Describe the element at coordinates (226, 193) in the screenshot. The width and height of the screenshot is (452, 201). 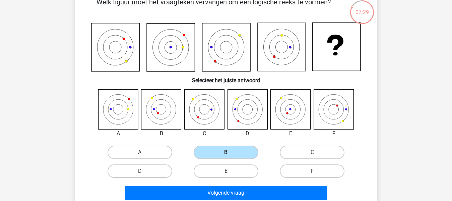
I see `button: Volgende vraag` at that location.